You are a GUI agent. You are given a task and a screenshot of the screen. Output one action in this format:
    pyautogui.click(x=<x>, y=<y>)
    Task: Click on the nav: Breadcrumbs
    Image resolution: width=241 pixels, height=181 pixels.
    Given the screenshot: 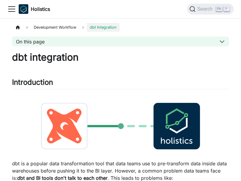 What is the action you would take?
    pyautogui.click(x=121, y=27)
    